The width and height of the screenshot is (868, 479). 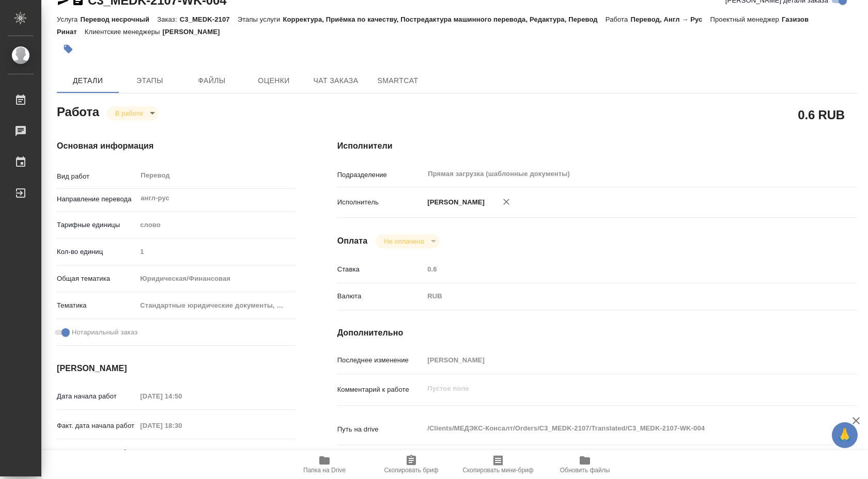 I want to click on span: Папка на Drive, so click(x=325, y=470).